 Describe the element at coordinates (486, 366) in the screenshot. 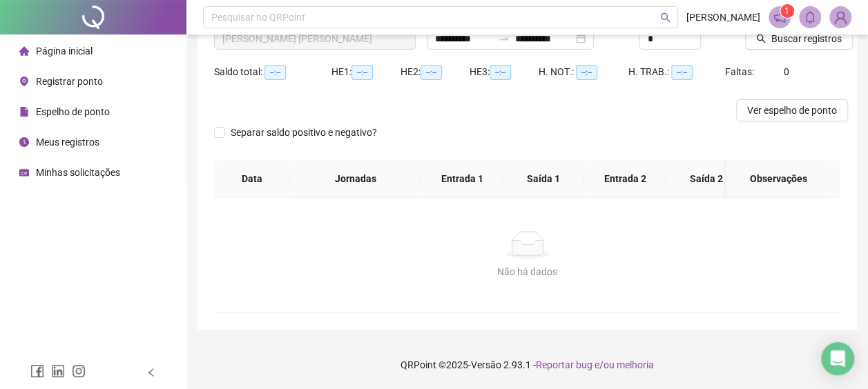

I see `span: Versão` at that location.